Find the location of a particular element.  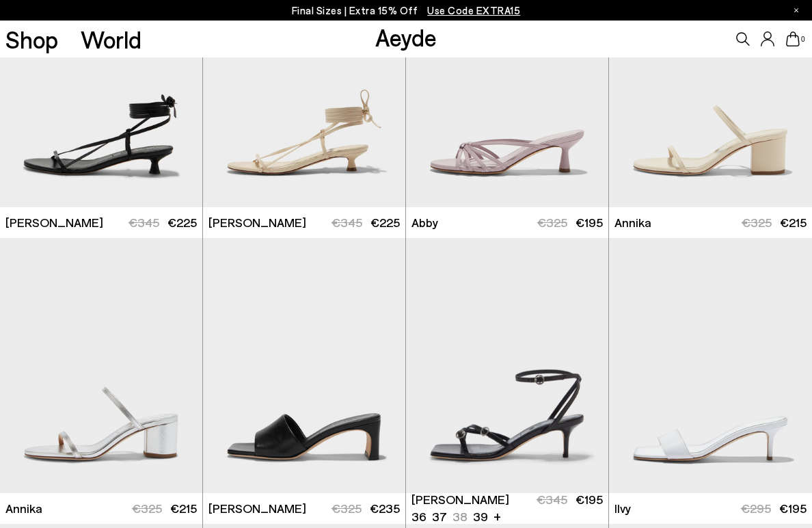

a: World is located at coordinates (111, 39).